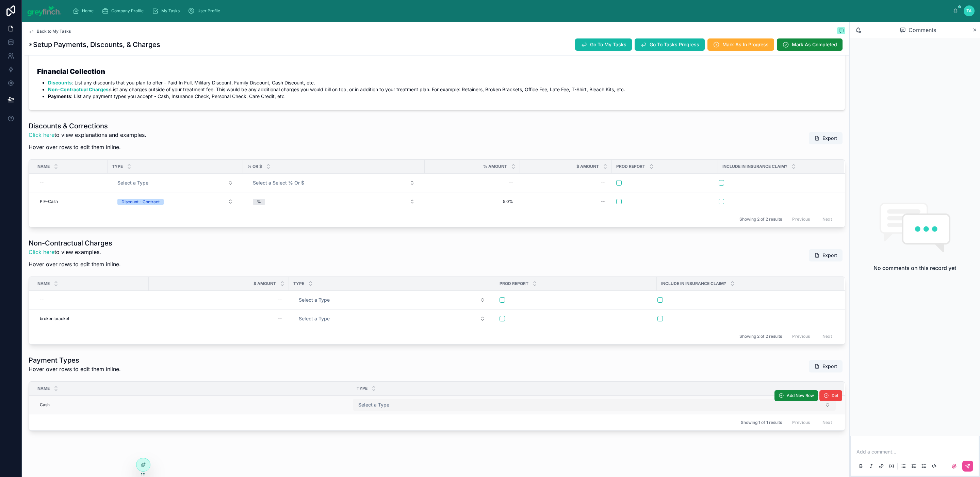  I want to click on span: Go To Tasks Progress, so click(675, 45).